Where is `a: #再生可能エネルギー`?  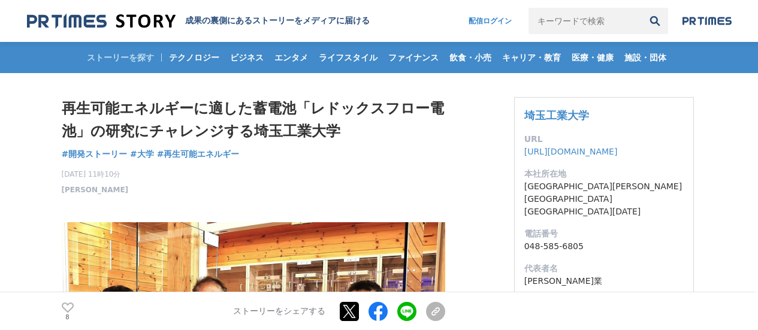 a: #再生可能エネルギー is located at coordinates (198, 154).